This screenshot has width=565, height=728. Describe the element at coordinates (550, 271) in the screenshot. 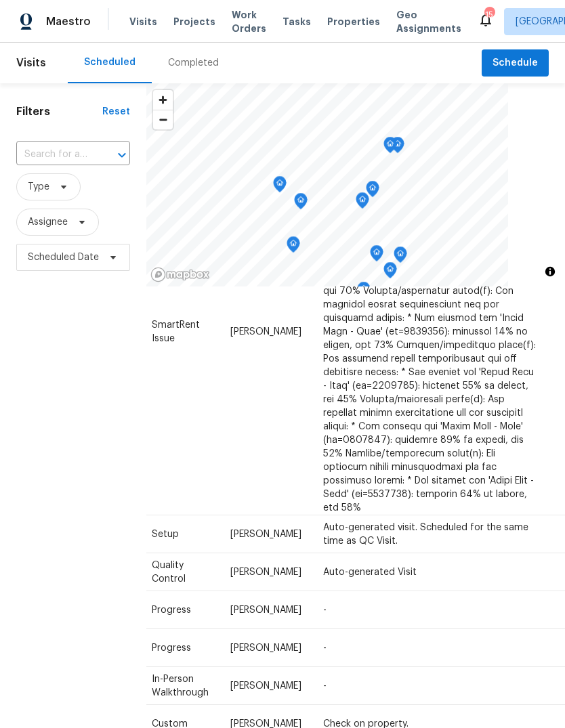

I see `span: Toggle attribution` at that location.